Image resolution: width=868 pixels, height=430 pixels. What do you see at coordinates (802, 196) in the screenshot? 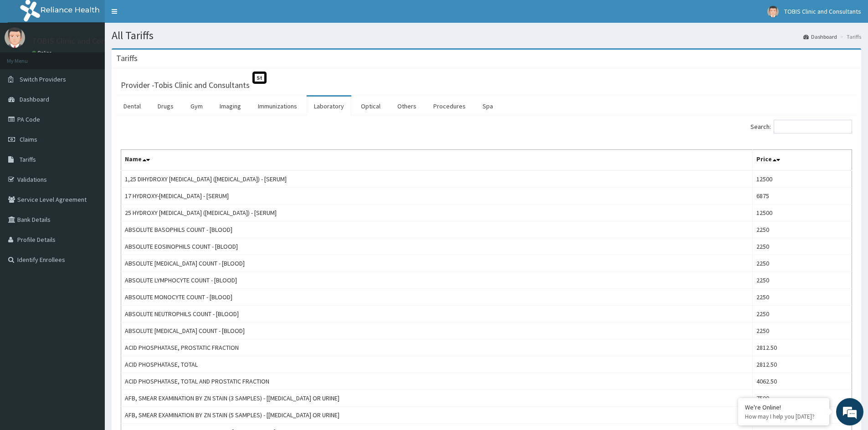
I see `td: 6875` at bounding box center [802, 196].